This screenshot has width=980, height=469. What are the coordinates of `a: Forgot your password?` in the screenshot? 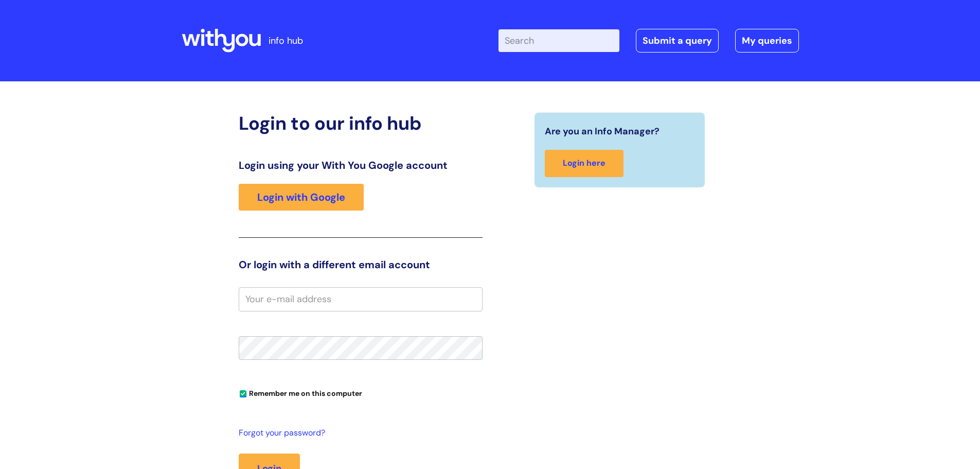 It's located at (358, 433).